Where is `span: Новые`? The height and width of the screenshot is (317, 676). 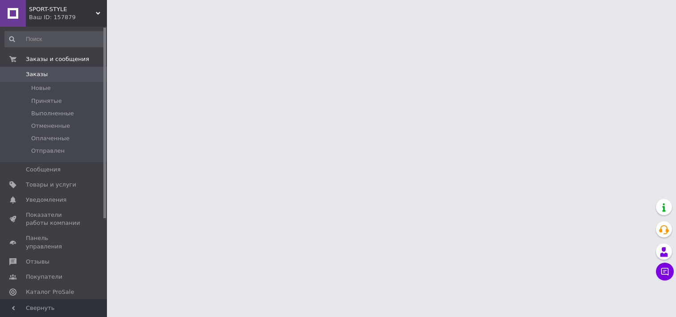
span: Новые is located at coordinates (41, 88).